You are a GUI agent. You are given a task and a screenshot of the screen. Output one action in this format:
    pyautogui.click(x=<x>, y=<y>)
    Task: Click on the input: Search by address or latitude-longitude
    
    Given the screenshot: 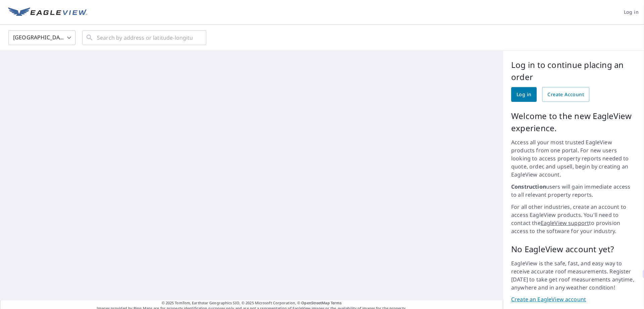 What is the action you would take?
    pyautogui.click(x=145, y=38)
    